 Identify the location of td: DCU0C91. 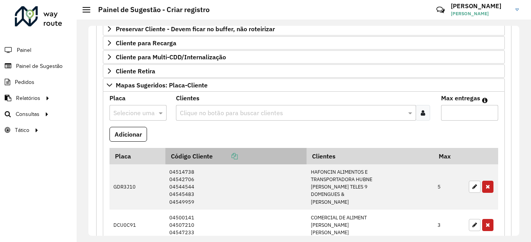
(137, 225).